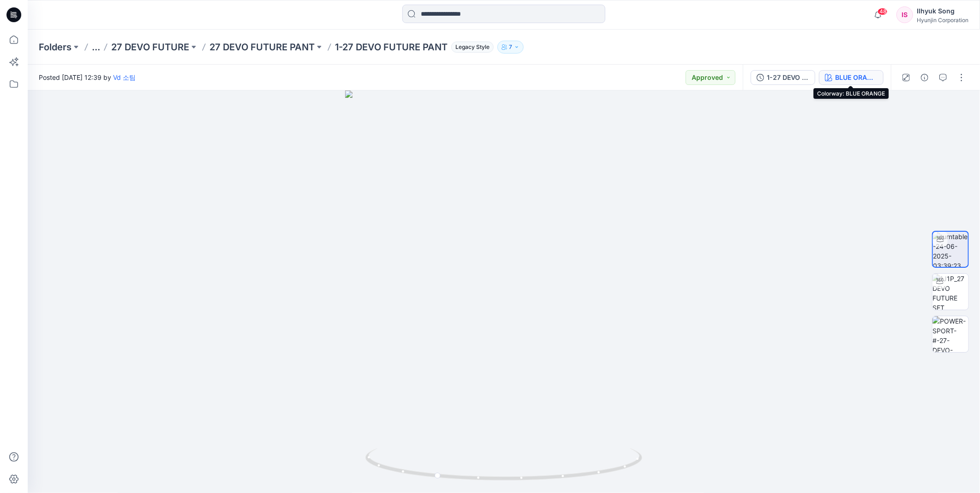 The height and width of the screenshot is (493, 980). Describe the element at coordinates (883, 11) in the screenshot. I see `span: 48` at that location.